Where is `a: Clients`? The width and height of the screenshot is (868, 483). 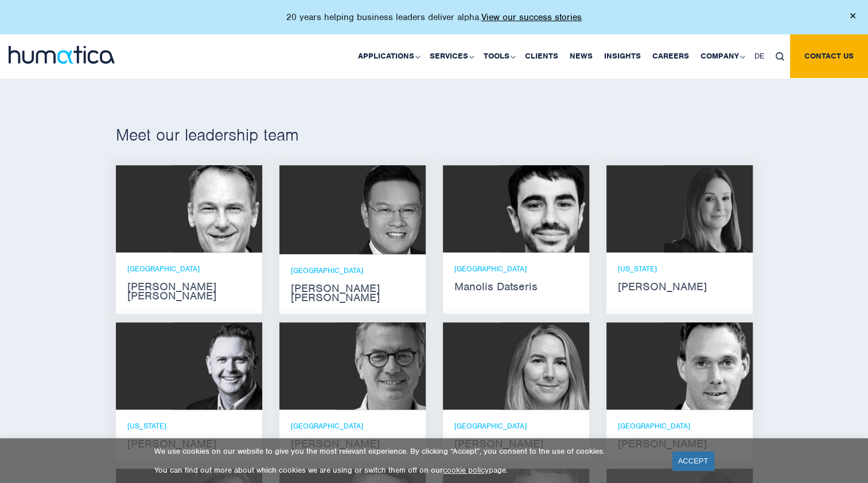 a: Clients is located at coordinates (542, 56).